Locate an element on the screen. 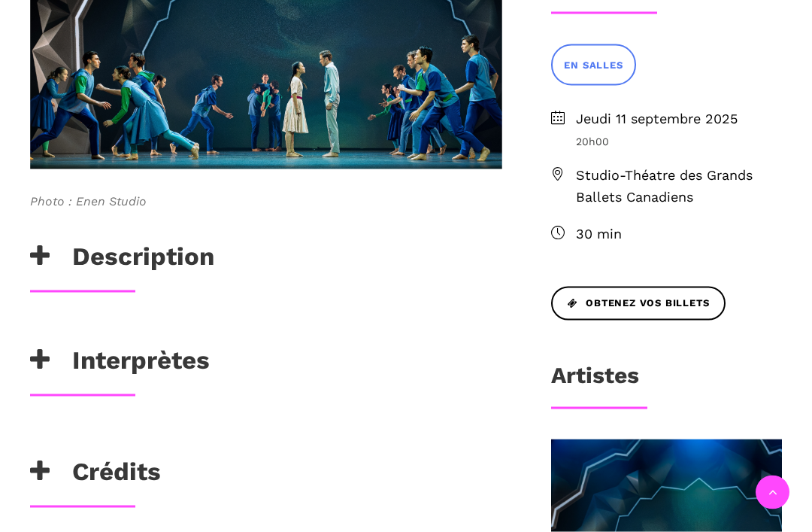 The height and width of the screenshot is (532, 812). span: 20h00 is located at coordinates (679, 141).